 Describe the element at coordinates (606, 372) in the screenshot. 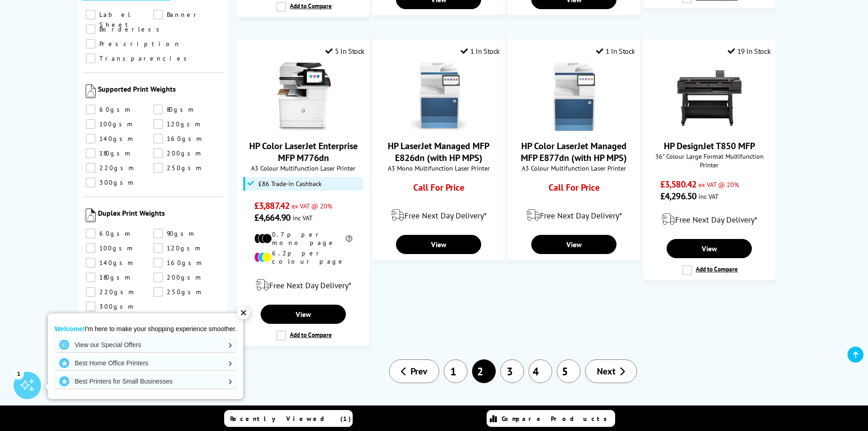

I see `span: Next` at that location.